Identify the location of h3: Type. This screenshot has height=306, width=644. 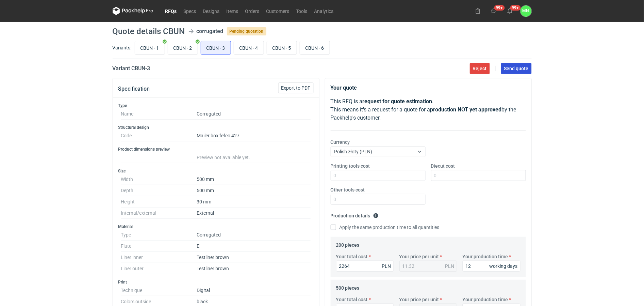
(216, 105).